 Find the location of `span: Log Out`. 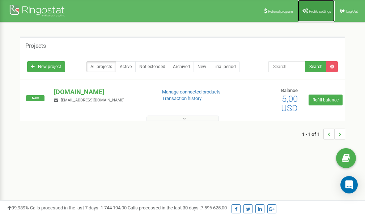

span: Log Out is located at coordinates (352, 11).